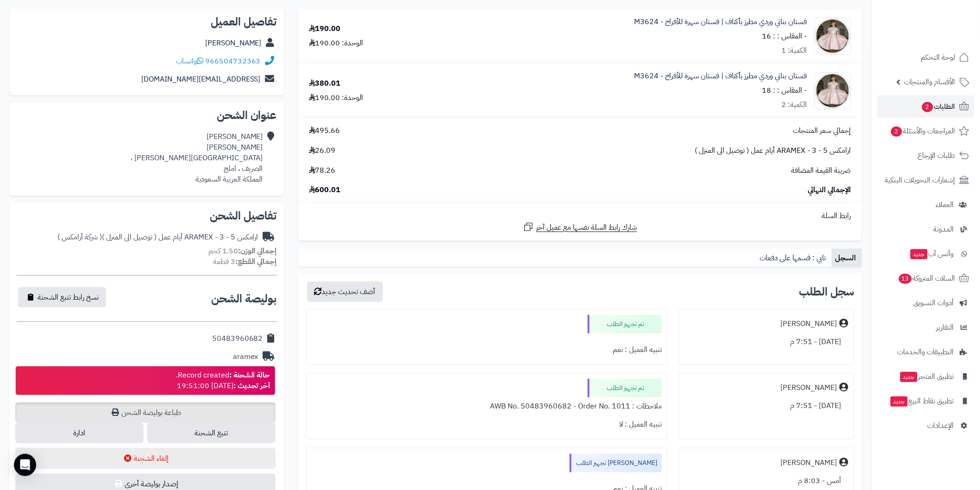  Describe the element at coordinates (190, 61) in the screenshot. I see `a: واتساب` at that location.